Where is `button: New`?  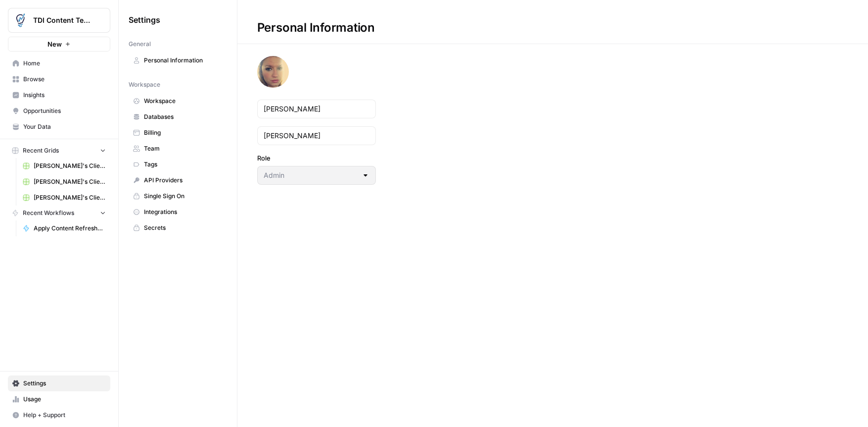 button: New is located at coordinates (59, 44).